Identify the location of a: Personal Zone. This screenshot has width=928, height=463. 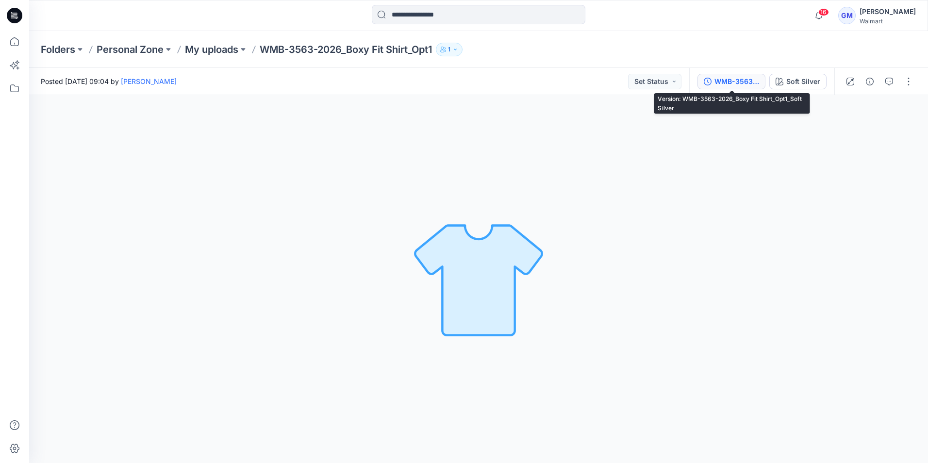
(130, 50).